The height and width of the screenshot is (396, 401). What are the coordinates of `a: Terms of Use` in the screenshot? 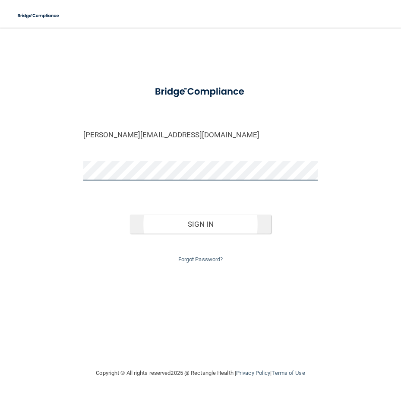 It's located at (288, 373).